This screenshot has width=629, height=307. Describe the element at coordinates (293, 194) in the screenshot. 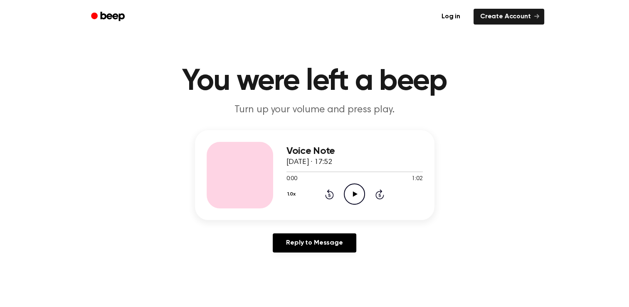

I see `button: 1.0x` at that location.